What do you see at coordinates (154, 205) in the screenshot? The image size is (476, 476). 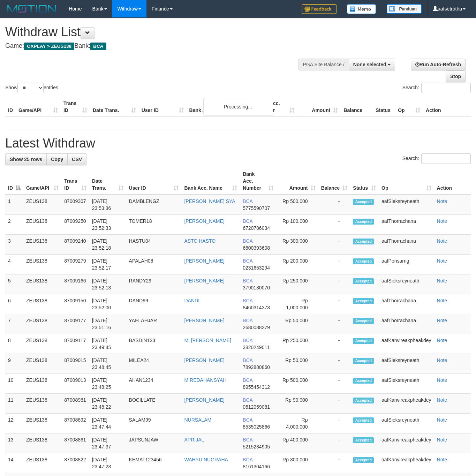 I see `td: DAMBLENGZ` at bounding box center [154, 205].